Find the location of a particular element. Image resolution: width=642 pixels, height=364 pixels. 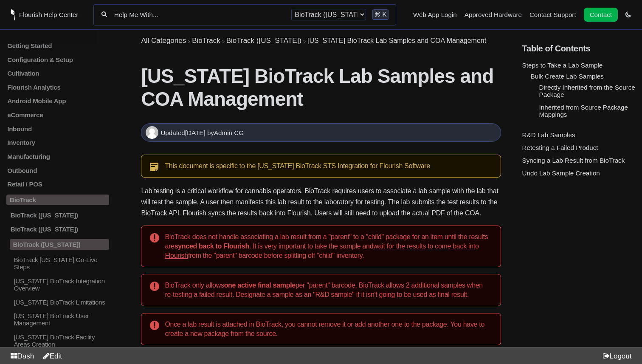

p: Inventory is located at coordinates (58, 142).